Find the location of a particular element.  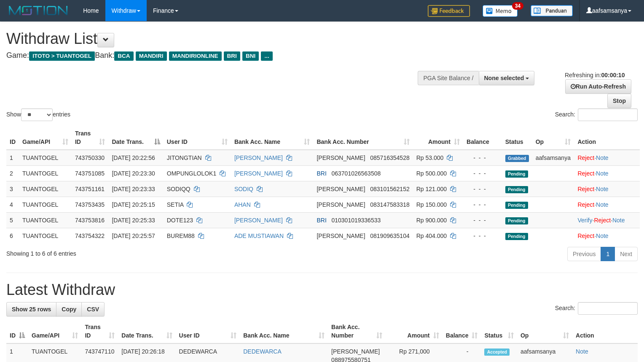

span: SETIA is located at coordinates (175, 204).